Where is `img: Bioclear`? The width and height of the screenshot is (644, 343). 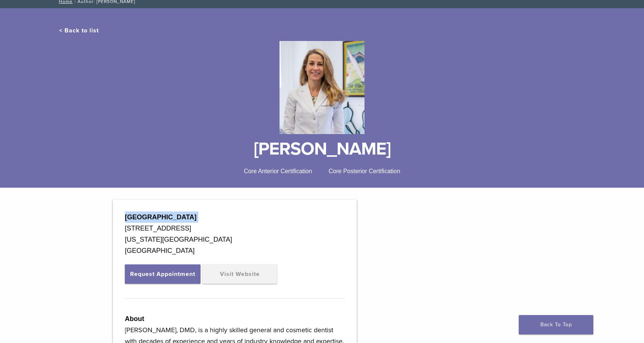 img: Bioclear is located at coordinates (321, 88).